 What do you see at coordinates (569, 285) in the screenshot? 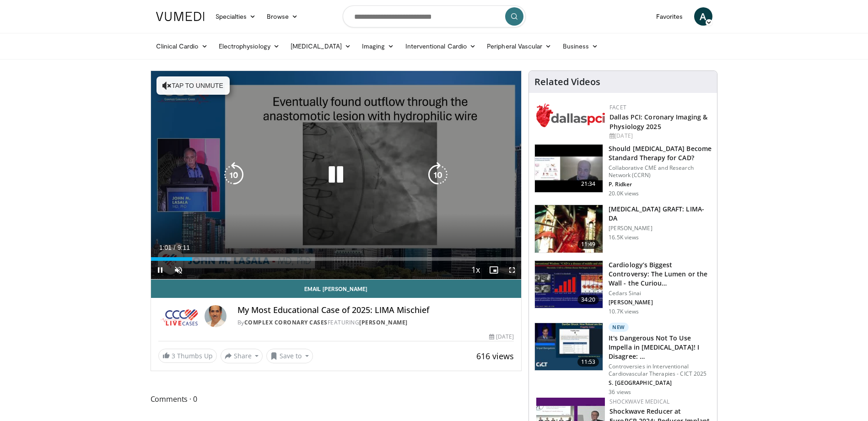
I see `img: d453240d-5894-4336-be61-abca2891f366.150x105_q85_crop-smart_upscale.jpg` at bounding box center [569, 285].